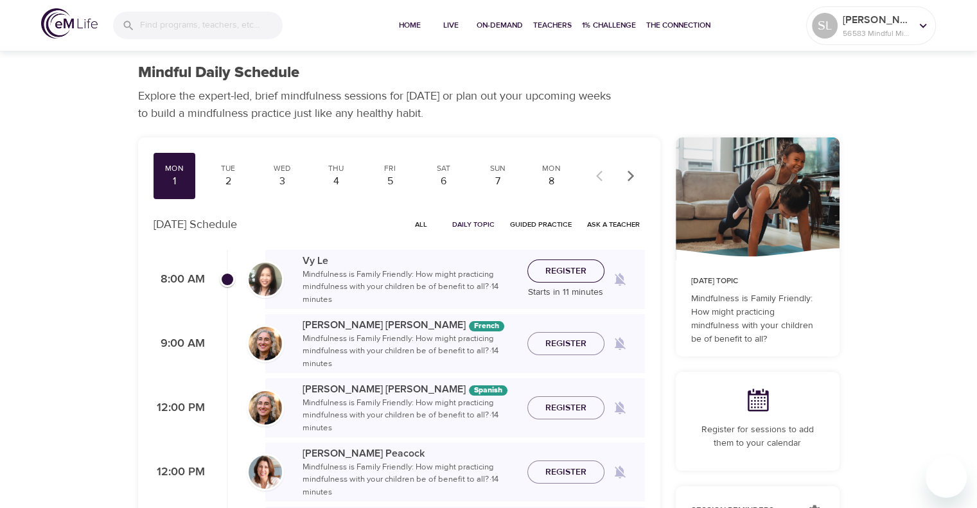 The width and height of the screenshot is (977, 508). What do you see at coordinates (265, 472) in the screenshot?
I see `img: Susan_Peacock-min.jpg` at bounding box center [265, 472].